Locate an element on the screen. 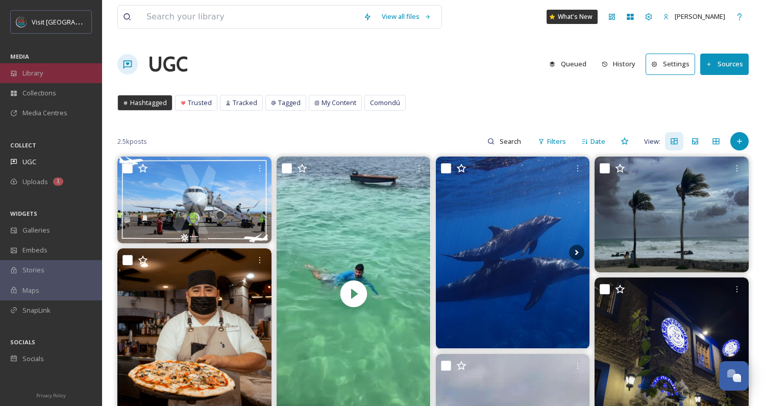 This screenshot has width=764, height=406. a: UGC is located at coordinates (168, 64).